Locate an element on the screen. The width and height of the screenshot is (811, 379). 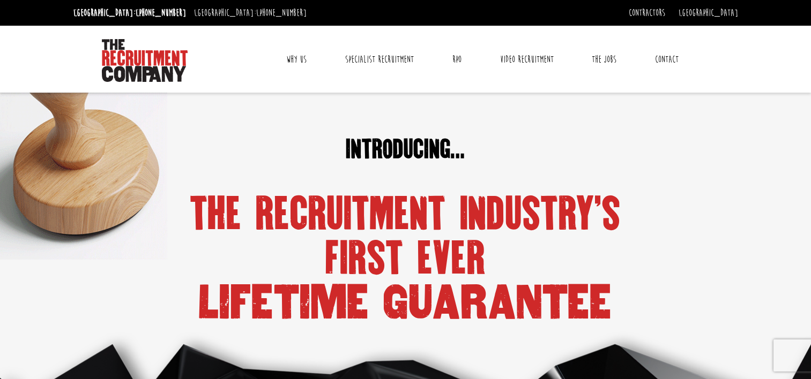
h1: the recruitment industry's first ever LIFETIME GUARANTEE is located at coordinates (405, 258).